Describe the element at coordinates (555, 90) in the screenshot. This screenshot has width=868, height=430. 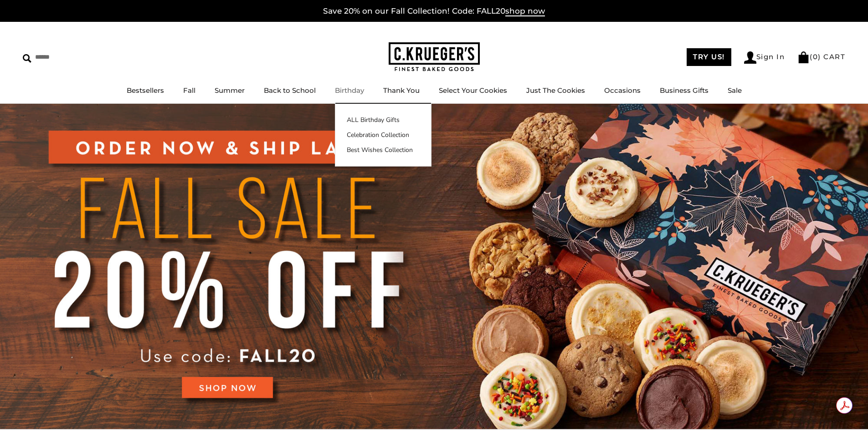
I see `a: Just The Cookies` at that location.